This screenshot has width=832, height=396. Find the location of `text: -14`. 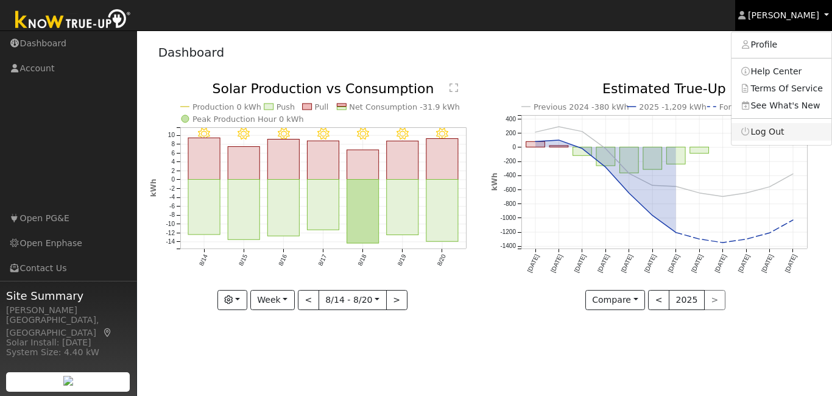

text: -14 is located at coordinates (170, 241).